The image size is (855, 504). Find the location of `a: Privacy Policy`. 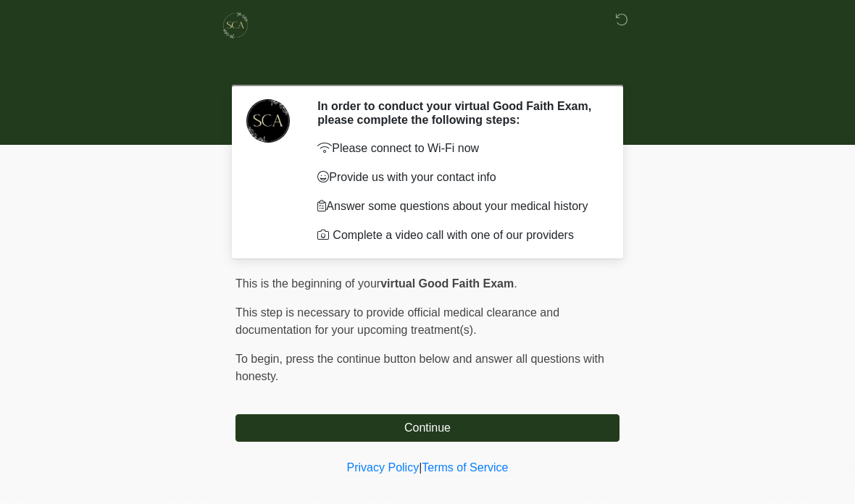

a: Privacy Policy is located at coordinates (383, 467).